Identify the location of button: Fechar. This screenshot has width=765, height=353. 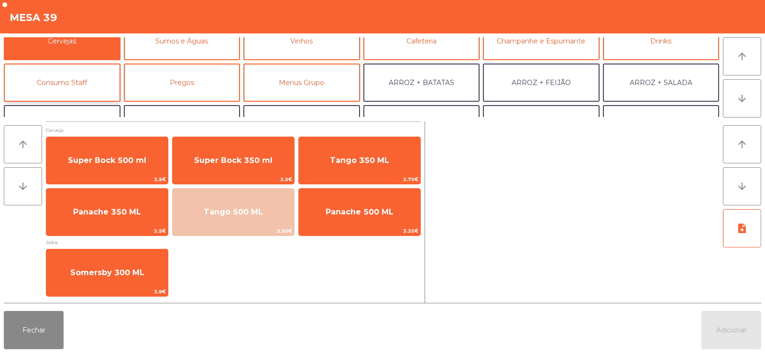
(33, 330).